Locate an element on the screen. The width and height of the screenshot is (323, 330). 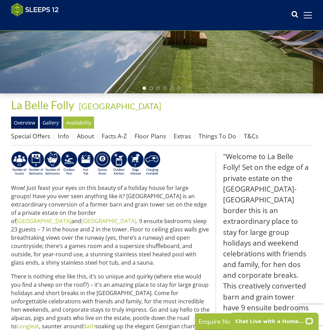
p: Enquire Now is located at coordinates (250, 321).